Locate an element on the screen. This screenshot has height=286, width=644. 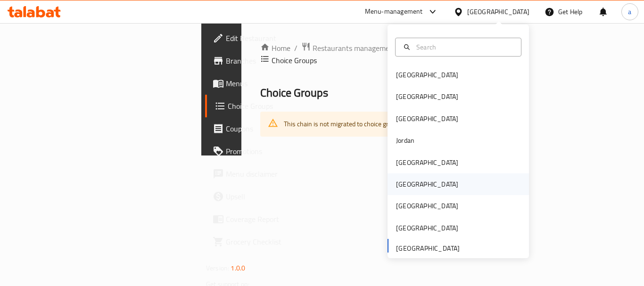
a: Coupons is located at coordinates (257, 128).